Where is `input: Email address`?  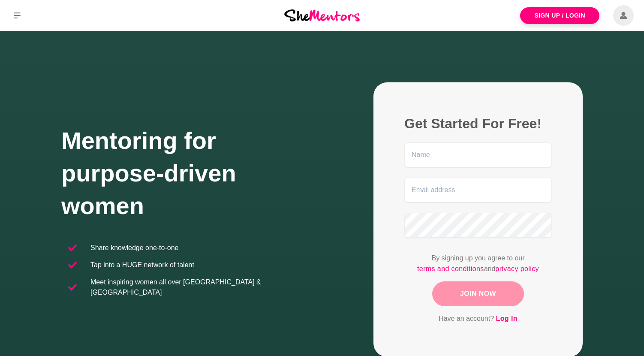 input: Email address is located at coordinates (478, 190).